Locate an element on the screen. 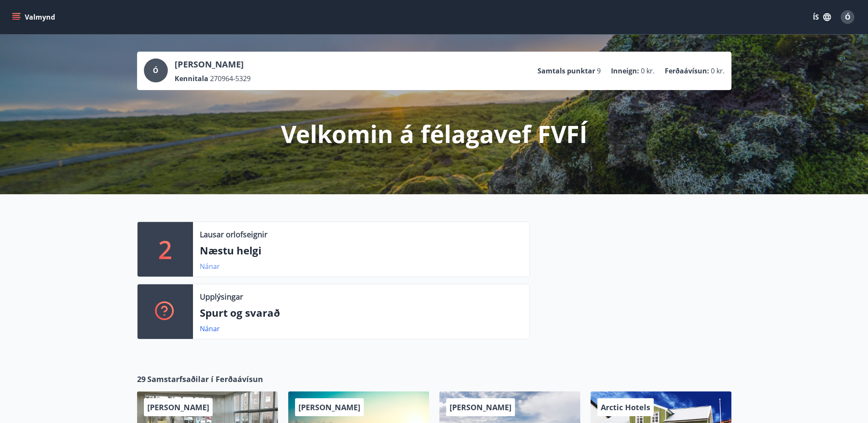 The width and height of the screenshot is (868, 423). span: Arctic Hotels is located at coordinates (625, 407).